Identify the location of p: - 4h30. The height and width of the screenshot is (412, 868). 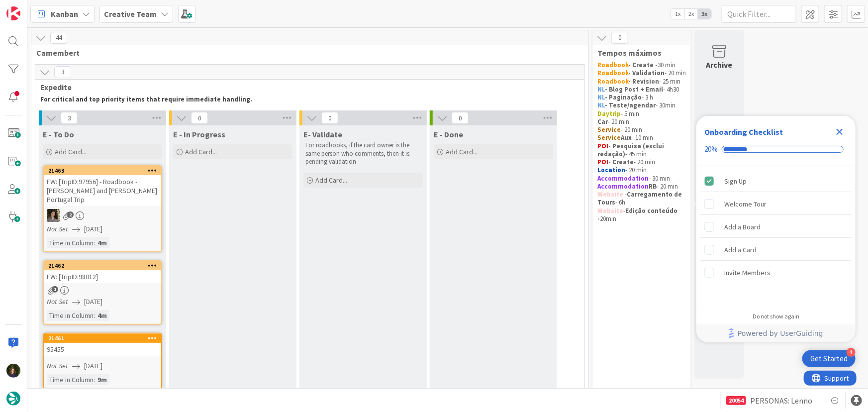
(642, 89).